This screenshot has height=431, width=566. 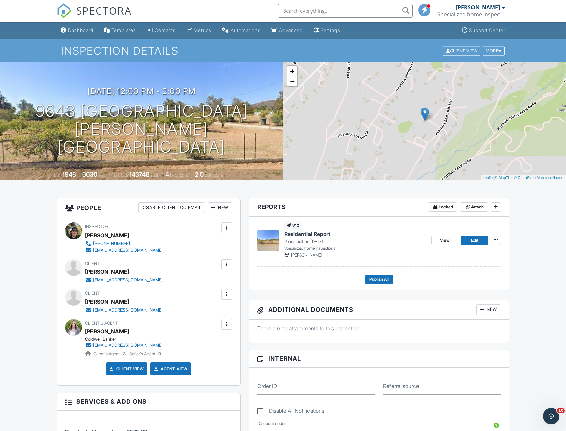 What do you see at coordinates (345, 11) in the screenshot?
I see `input: Search everything...` at bounding box center [345, 11].